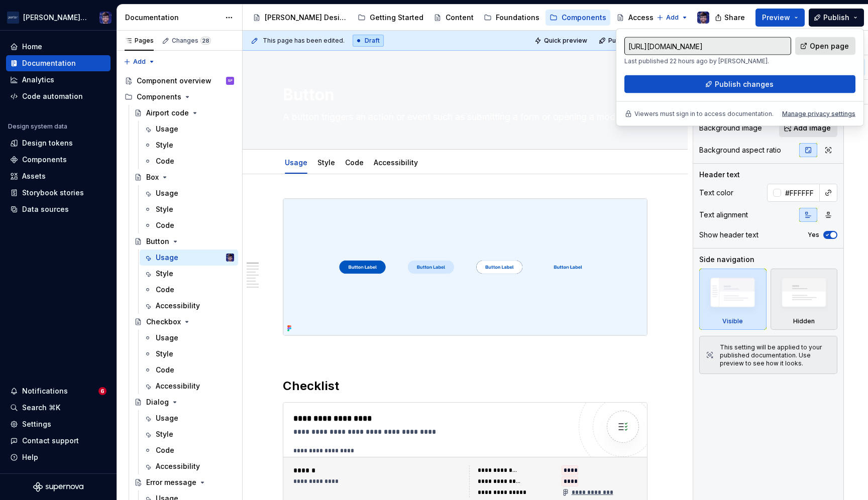 Image resolution: width=868 pixels, height=500 pixels. I want to click on a: Airport code, so click(184, 113).